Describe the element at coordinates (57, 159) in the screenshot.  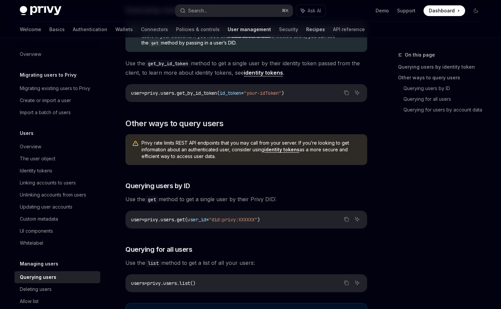
I see `a: The user object` at that location.